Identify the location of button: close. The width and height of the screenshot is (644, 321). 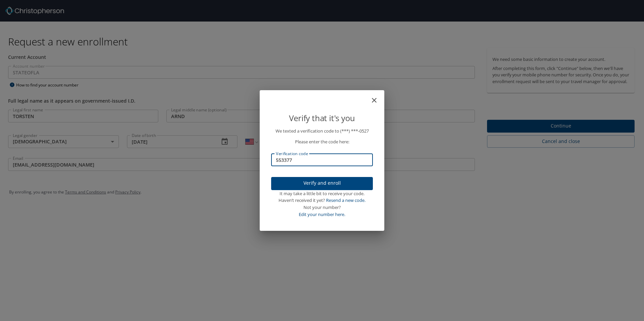
(377, 97).